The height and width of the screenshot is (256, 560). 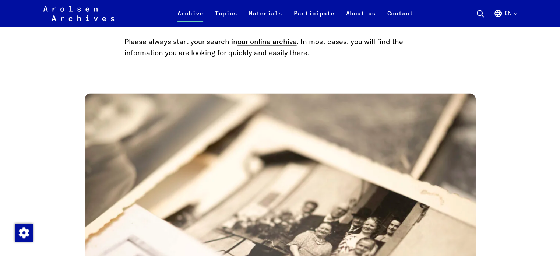 I want to click on img: Change consent, so click(x=24, y=233).